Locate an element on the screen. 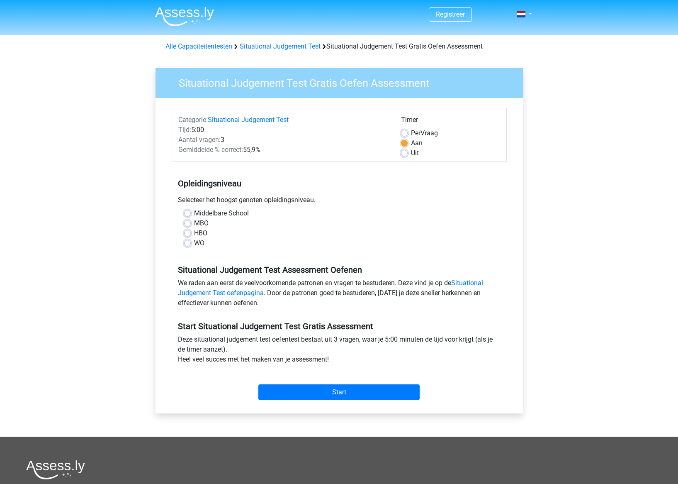 The image size is (678, 484). div: 5:00 is located at coordinates (283, 130).